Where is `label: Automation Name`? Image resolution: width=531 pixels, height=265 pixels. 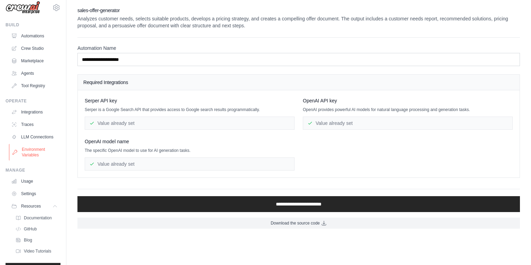 label: Automation Name is located at coordinates (298, 48).